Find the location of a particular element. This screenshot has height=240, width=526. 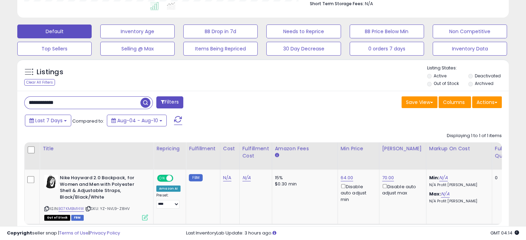

button: Actions is located at coordinates (487, 102).